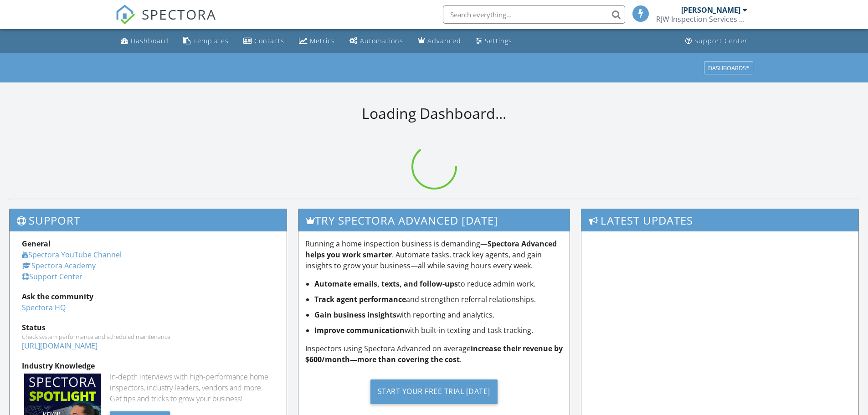 The image size is (868, 415). What do you see at coordinates (148, 336) in the screenshot?
I see `div: Check system performance and scheduled maintenance.` at bounding box center [148, 336].